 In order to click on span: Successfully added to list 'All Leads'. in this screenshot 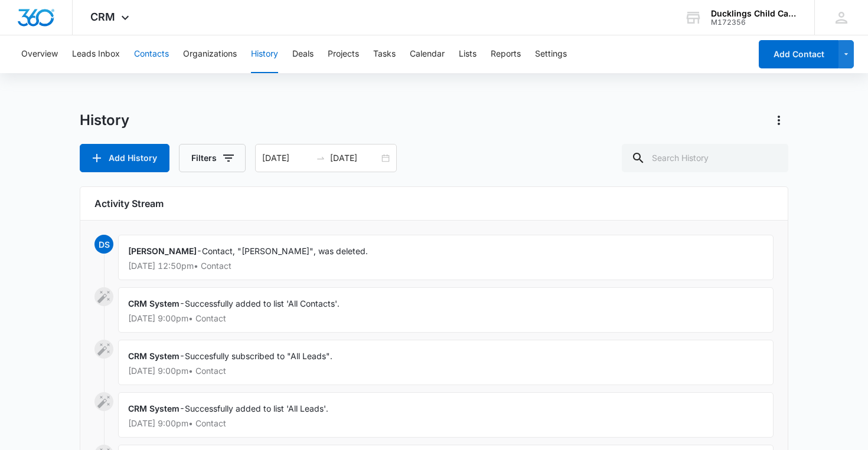, I will do `click(256, 408)`.